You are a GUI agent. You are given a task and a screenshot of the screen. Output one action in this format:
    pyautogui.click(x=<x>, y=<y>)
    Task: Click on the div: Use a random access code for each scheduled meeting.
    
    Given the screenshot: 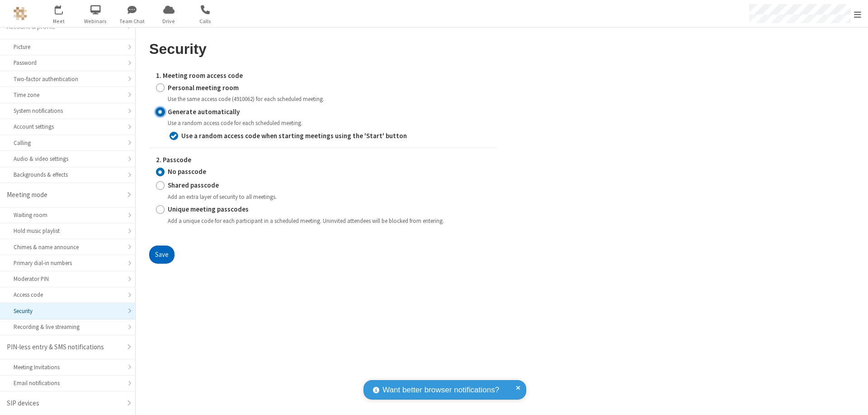 What is the action you would take?
    pyautogui.click(x=329, y=123)
    